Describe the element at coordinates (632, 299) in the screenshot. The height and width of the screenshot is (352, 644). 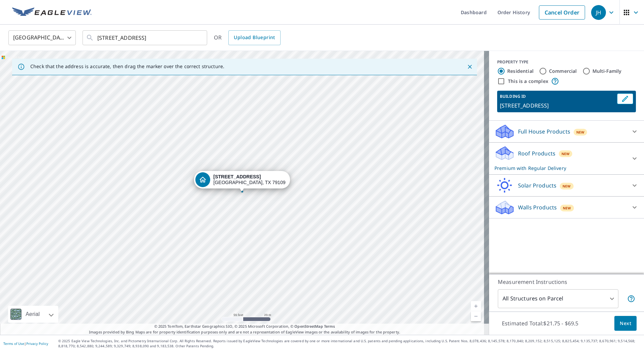
I see `span: Your report will include each building or structure inside the parcel boundary. In some cases, du...` at that location.